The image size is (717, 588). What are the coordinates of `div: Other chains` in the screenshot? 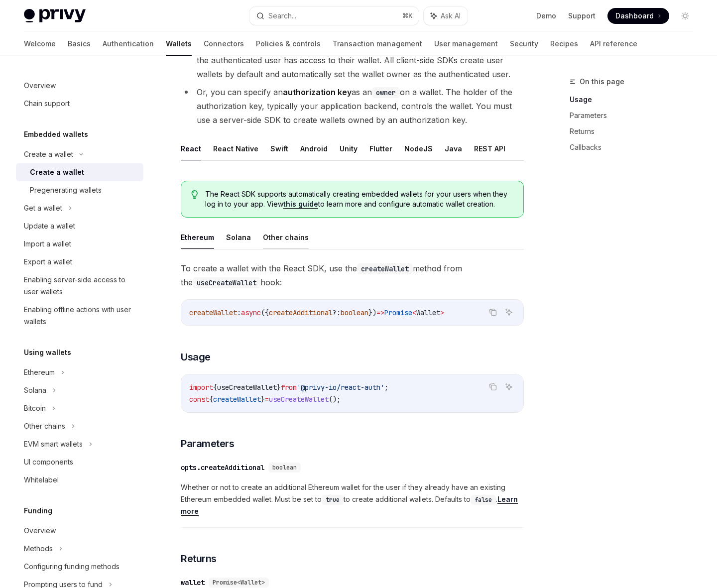 It's located at (44, 427).